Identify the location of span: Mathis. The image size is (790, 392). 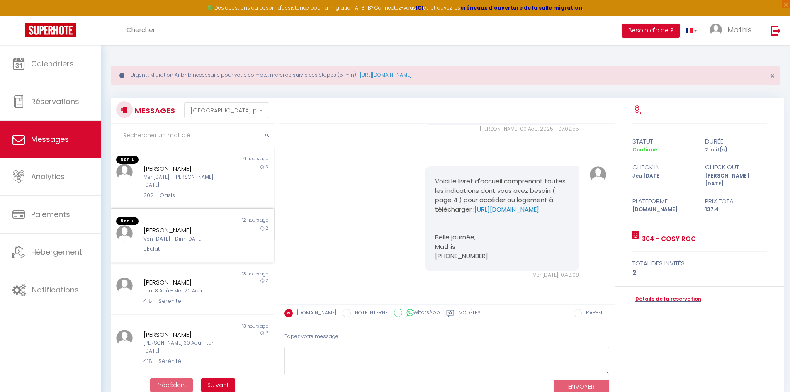
(739, 29).